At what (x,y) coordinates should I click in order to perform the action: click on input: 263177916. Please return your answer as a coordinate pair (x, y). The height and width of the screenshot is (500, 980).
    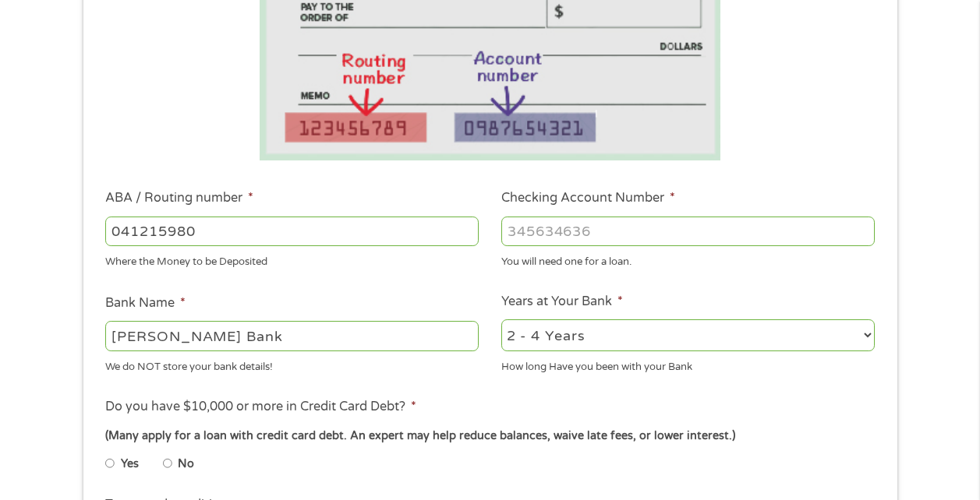
    Looking at the image, I should click on (292, 231).